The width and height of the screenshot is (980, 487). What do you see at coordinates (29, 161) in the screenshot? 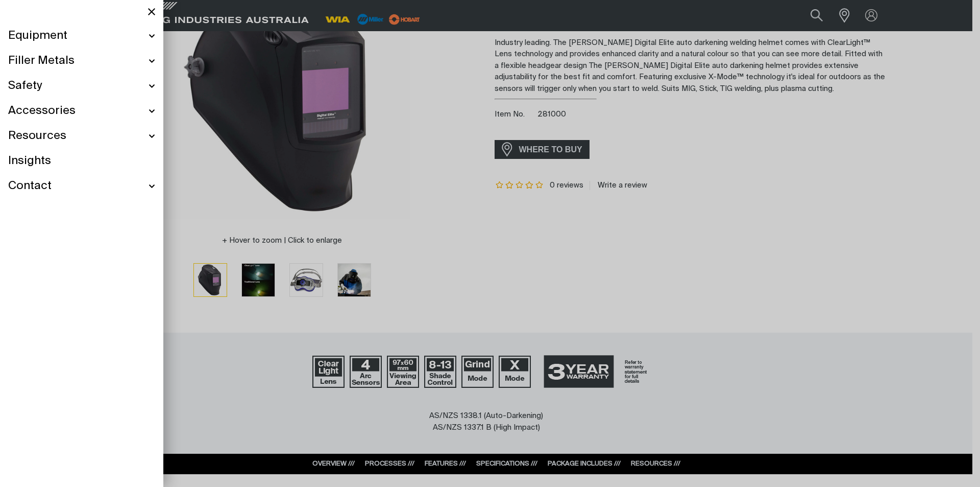
I see `span: Insights` at bounding box center [29, 161].